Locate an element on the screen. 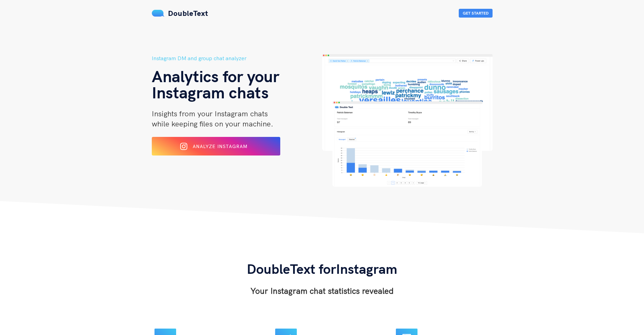  h5: Instagram DM and group chat analyzer is located at coordinates (237, 58).